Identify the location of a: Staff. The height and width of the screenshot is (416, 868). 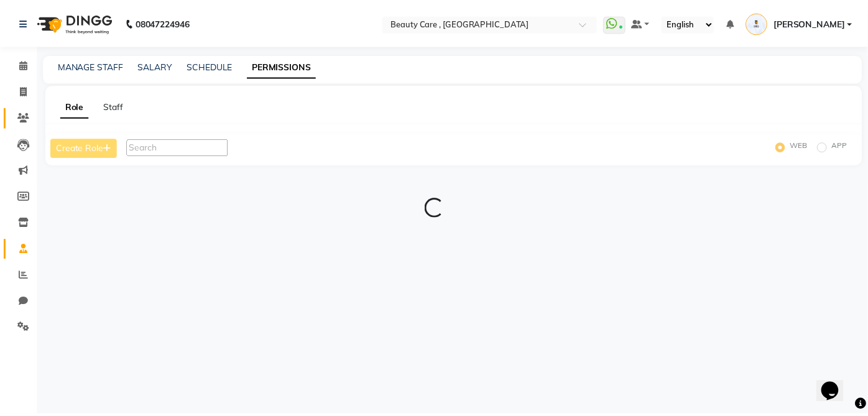
(115, 106).